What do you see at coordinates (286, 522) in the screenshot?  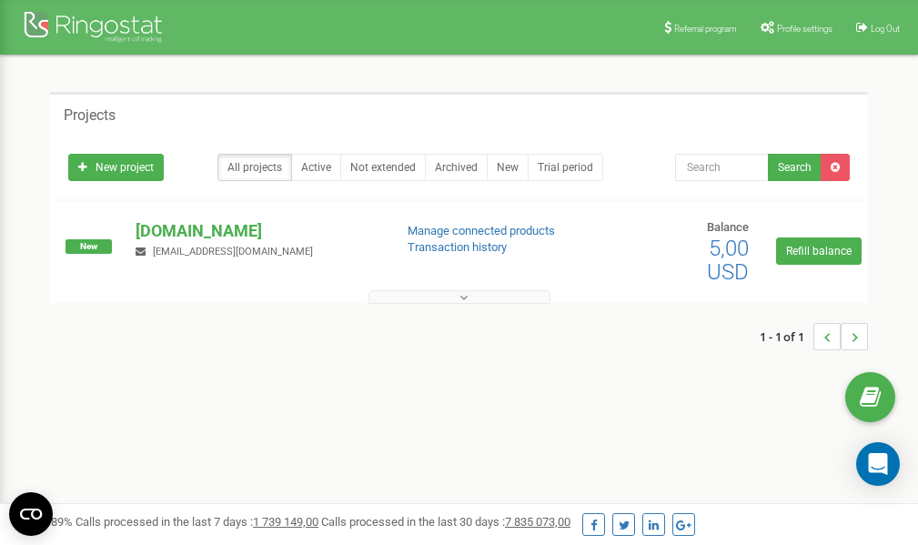 I see `u: 1 739 149,00` at bounding box center [286, 522].